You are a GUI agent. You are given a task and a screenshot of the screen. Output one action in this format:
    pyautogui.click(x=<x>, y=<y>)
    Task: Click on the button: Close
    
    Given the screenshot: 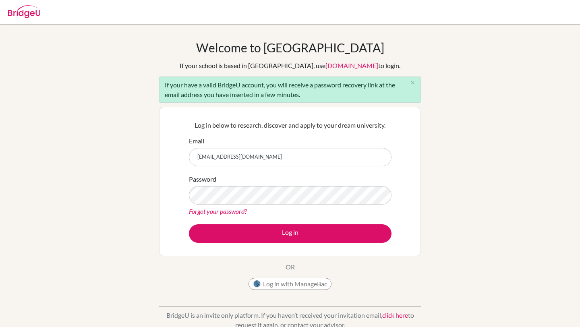 What is the action you would take?
    pyautogui.click(x=412, y=83)
    